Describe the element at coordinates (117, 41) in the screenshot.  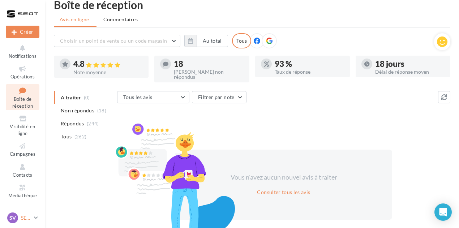
I see `button: Choisir un point de vente ou un code magasin` at that location.